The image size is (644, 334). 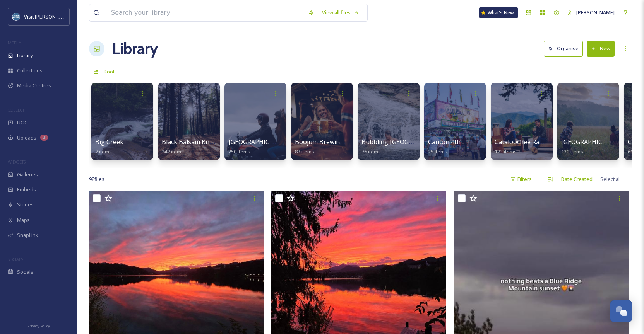 I want to click on span: Boojum Brewing Company, so click(x=334, y=142).